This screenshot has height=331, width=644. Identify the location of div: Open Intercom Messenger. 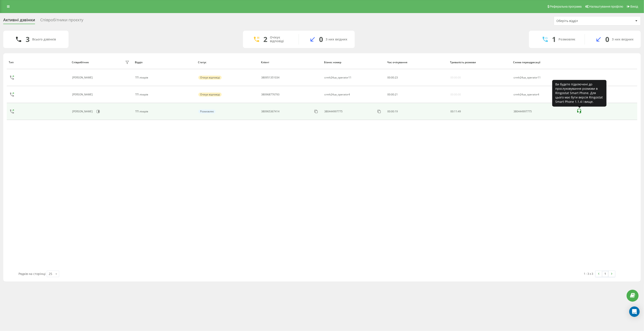
(634, 312).